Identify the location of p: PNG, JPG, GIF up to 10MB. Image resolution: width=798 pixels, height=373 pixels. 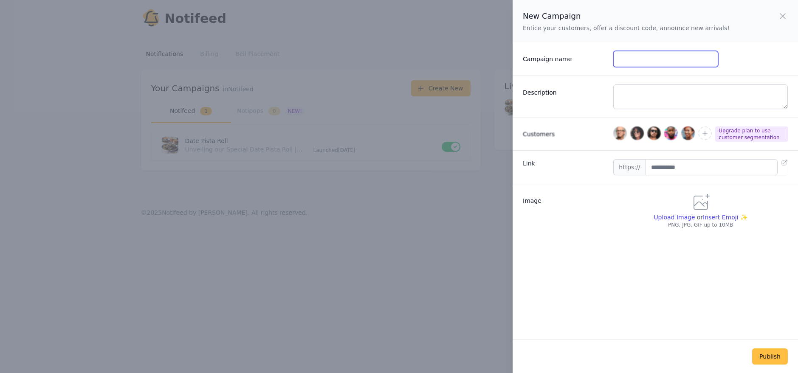
(701, 225).